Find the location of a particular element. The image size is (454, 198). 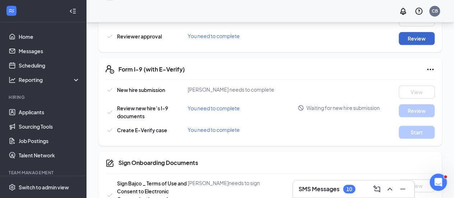

svg: Minimize is located at coordinates (402, 189).